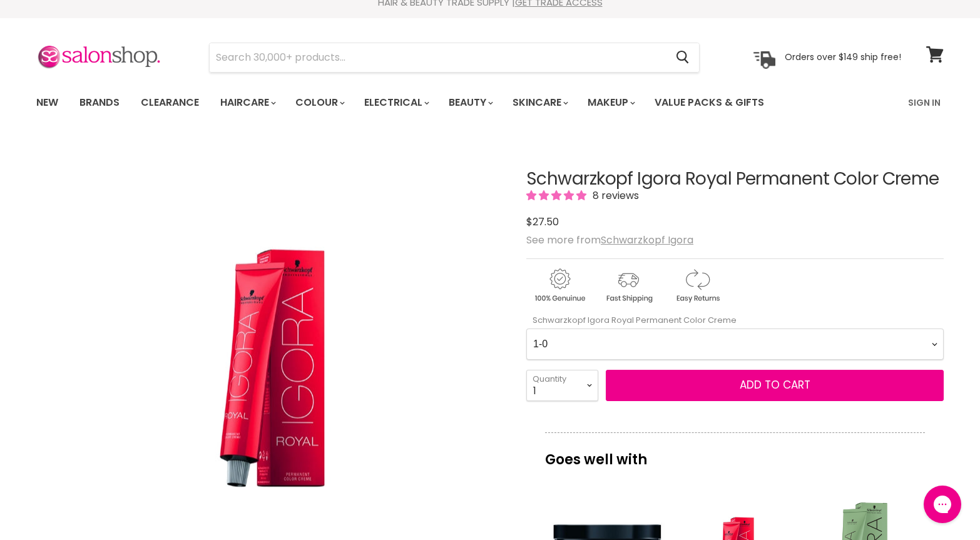  Describe the element at coordinates (924, 103) in the screenshot. I see `a: Sign In` at that location.